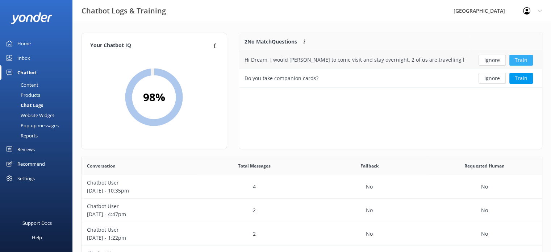 The width and height of the screenshot is (551, 252). I want to click on div: Do you take companion cards?, so click(282, 78).